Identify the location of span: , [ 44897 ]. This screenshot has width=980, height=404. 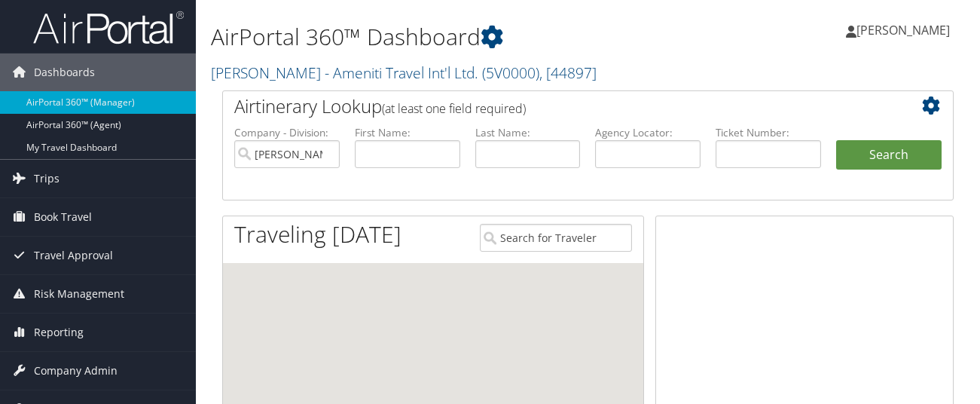
(568, 73).